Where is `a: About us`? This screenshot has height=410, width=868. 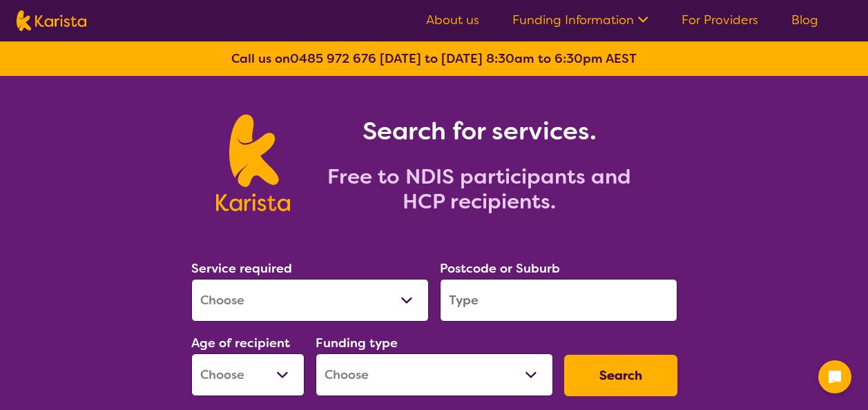 a: About us is located at coordinates (452, 20).